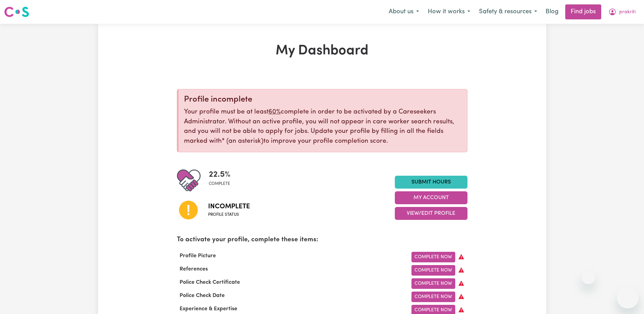 The image size is (644, 314). Describe the element at coordinates (323, 127) in the screenshot. I see `p: Your profile must be at least complete in order to be activated by a Careseekers Administrator. W...` at that location.